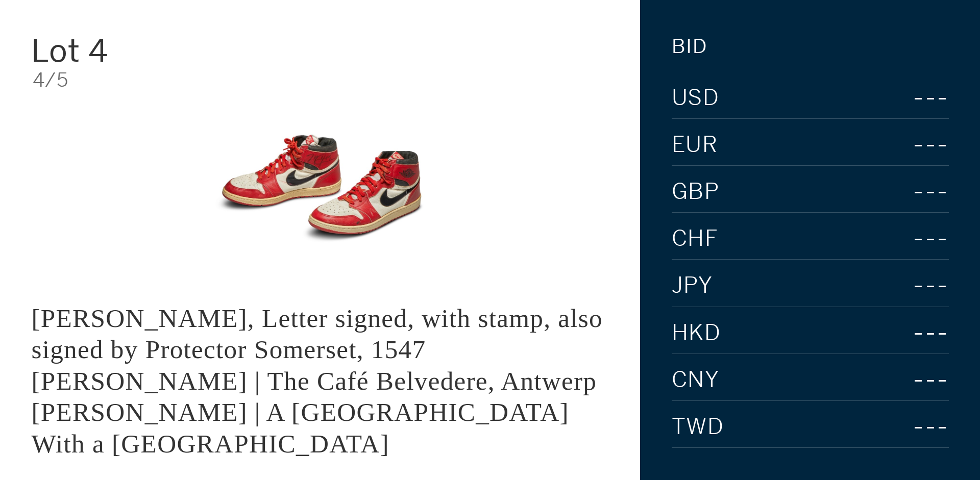 This screenshot has height=480, width=980. What do you see at coordinates (692, 286) in the screenshot?
I see `span: JPY` at bounding box center [692, 286].